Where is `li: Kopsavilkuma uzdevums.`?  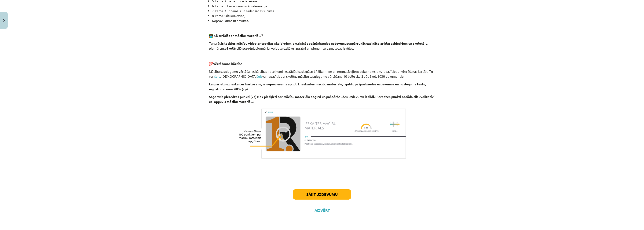
li: Kopsavilkuma uzdevums. is located at coordinates (323, 20).